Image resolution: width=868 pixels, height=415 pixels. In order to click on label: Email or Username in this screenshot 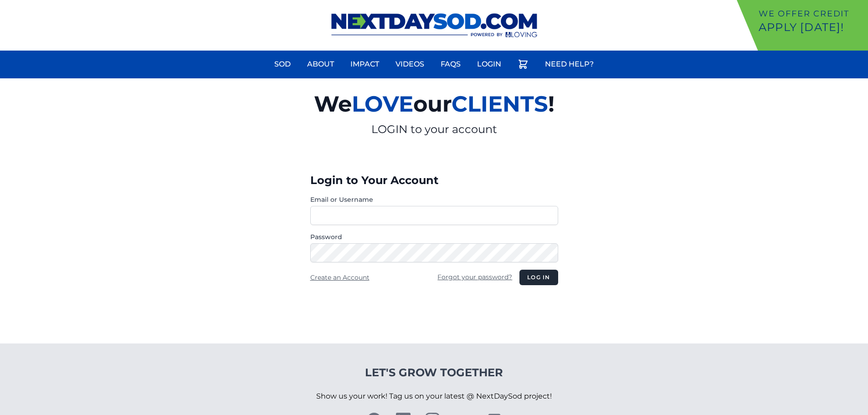, I will do `click(434, 200)`.